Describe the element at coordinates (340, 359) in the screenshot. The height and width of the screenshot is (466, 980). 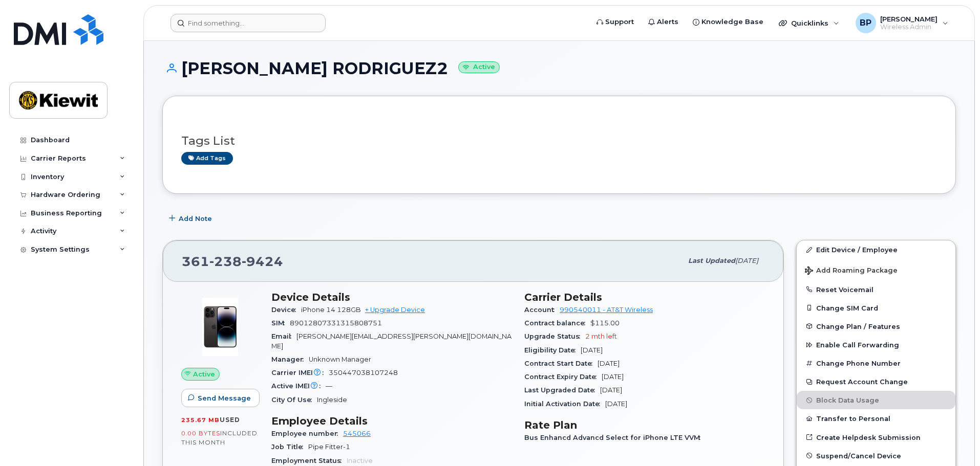
I see `span: Unknown Manager` at that location.